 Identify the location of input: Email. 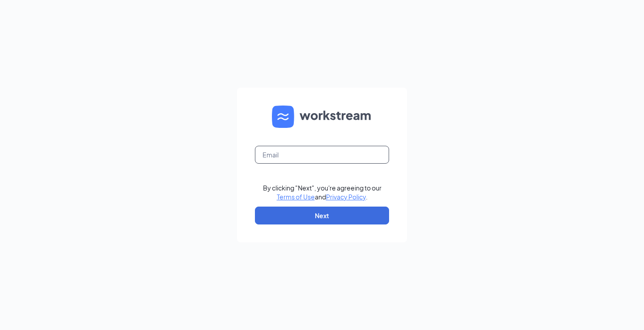
(322, 155).